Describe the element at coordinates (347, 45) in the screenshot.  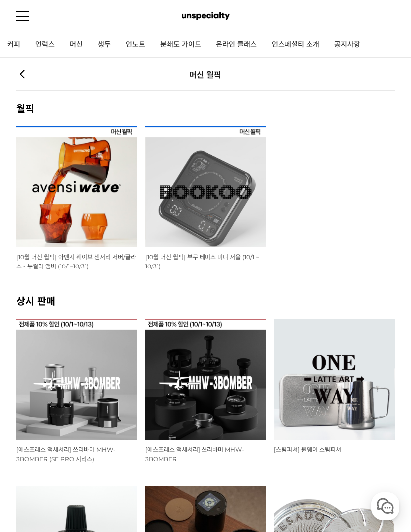
I see `a: 공지사항` at that location.